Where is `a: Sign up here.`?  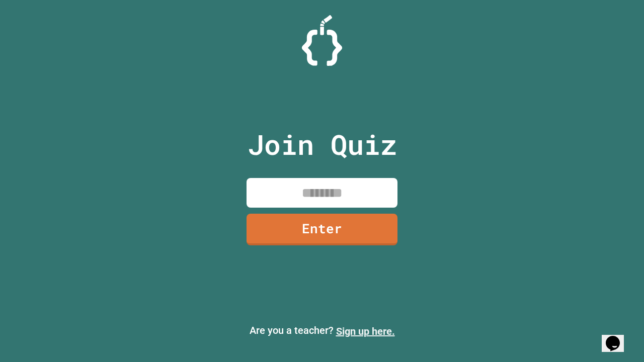
a: Sign up here. is located at coordinates (366, 331).